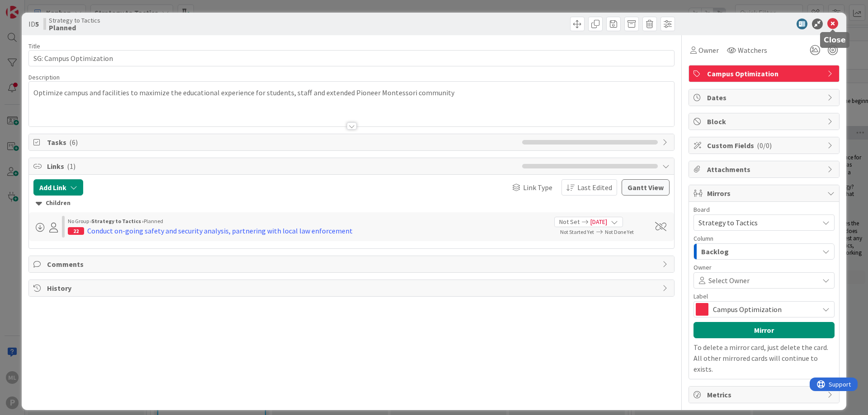  What do you see at coordinates (577, 232) in the screenshot?
I see `span: Not Started Yet` at bounding box center [577, 232].